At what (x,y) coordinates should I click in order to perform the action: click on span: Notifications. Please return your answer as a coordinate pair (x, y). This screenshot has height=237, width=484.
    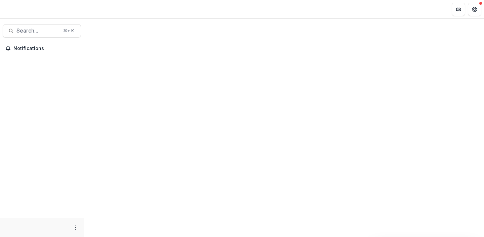
    Looking at the image, I should click on (46, 48).